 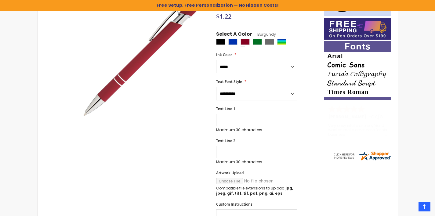 What do you see at coordinates (224, 16) in the screenshot?
I see `span: $1.22` at bounding box center [224, 16].